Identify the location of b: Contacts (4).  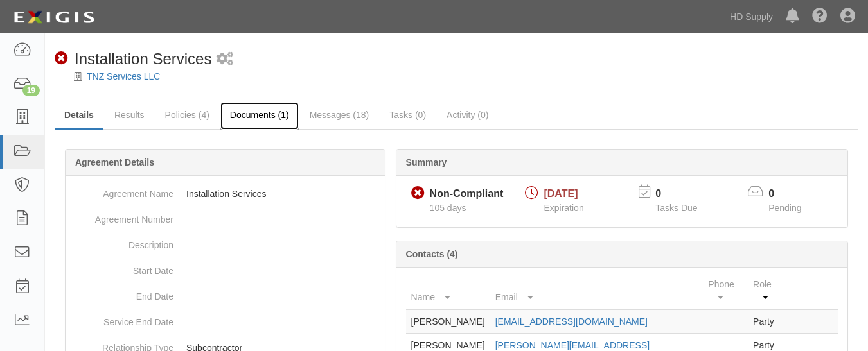
(432, 254).